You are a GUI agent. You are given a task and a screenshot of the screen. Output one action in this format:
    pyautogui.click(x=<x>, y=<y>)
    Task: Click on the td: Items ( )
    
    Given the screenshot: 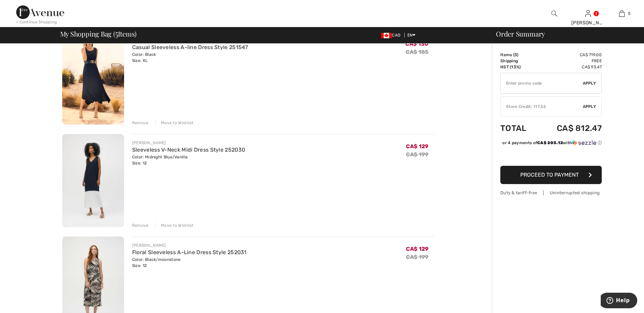 What is the action you would take?
    pyautogui.click(x=519, y=55)
    